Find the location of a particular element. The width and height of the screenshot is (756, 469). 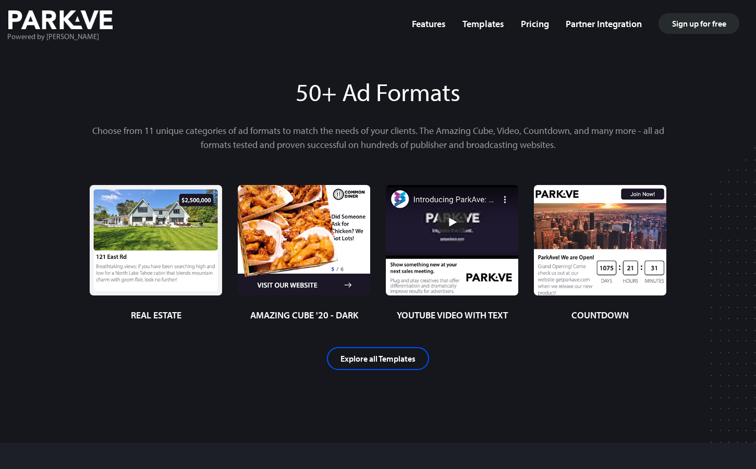

h2: 50+ Ad Formats is located at coordinates (378, 92).